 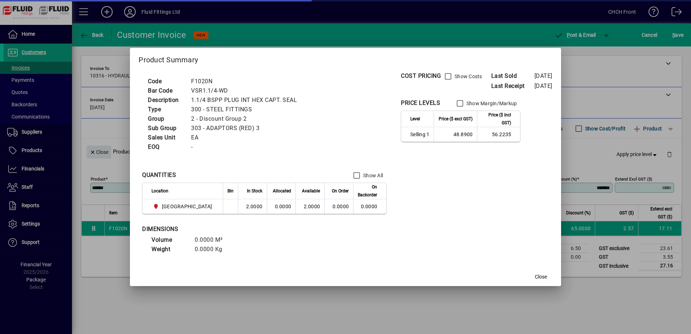 What do you see at coordinates (513, 76) in the screenshot?
I see `span: Last Sold` at bounding box center [513, 76].